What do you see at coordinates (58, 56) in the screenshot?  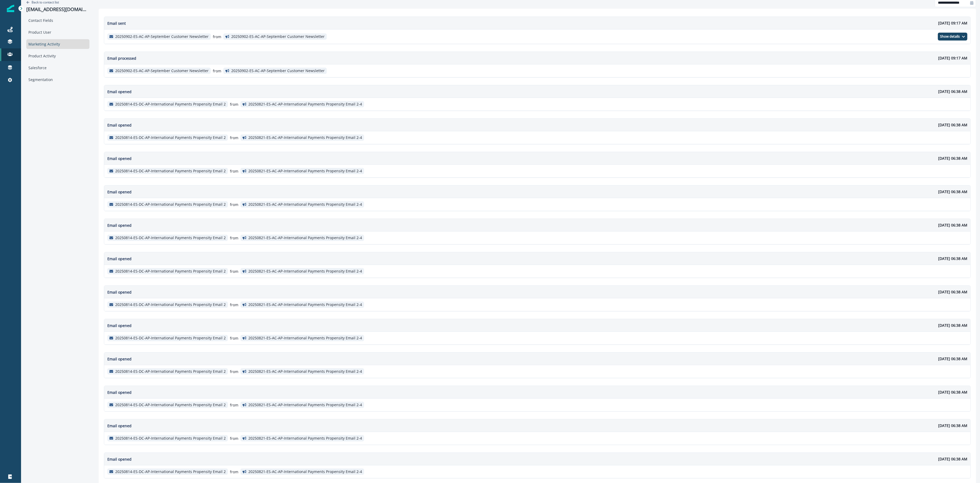 I see `div: Product Activity` at bounding box center [58, 56].